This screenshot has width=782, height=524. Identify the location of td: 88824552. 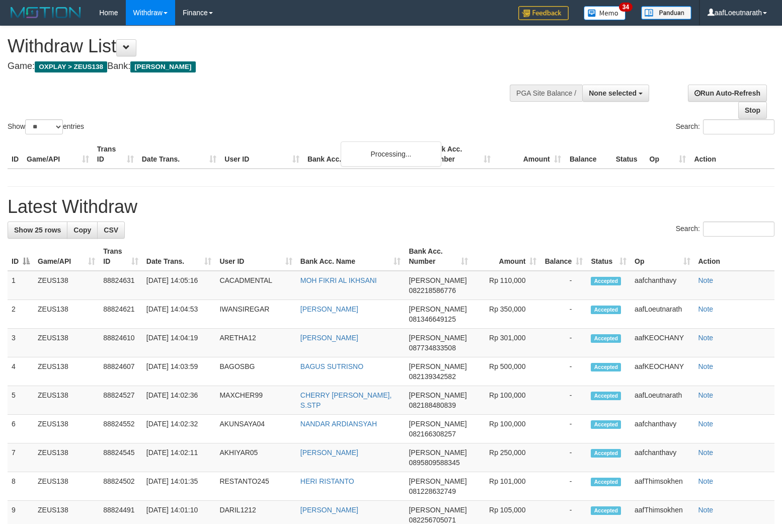
(121, 429).